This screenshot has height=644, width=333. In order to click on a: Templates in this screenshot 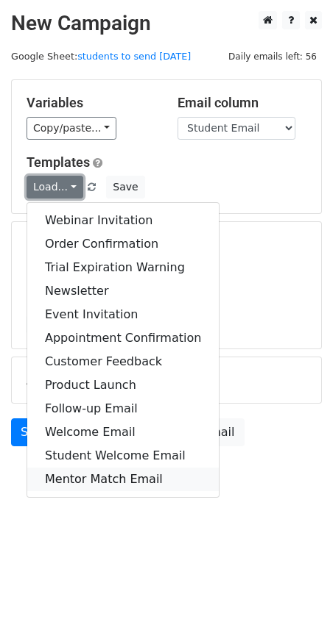, I will do `click(59, 162)`.